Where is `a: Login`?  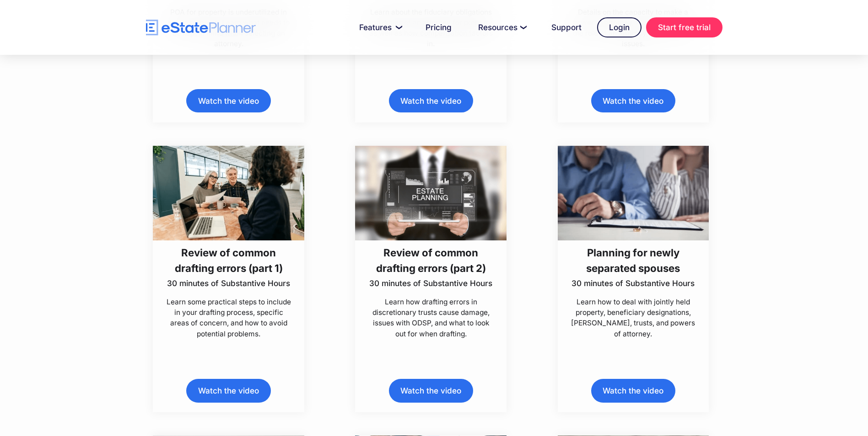
a: Login is located at coordinates (619, 27).